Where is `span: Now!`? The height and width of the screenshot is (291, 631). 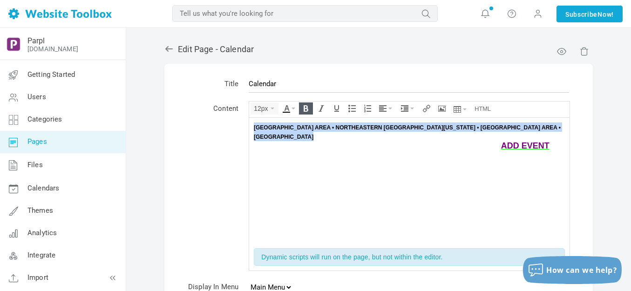 span: Now! is located at coordinates (605, 14).